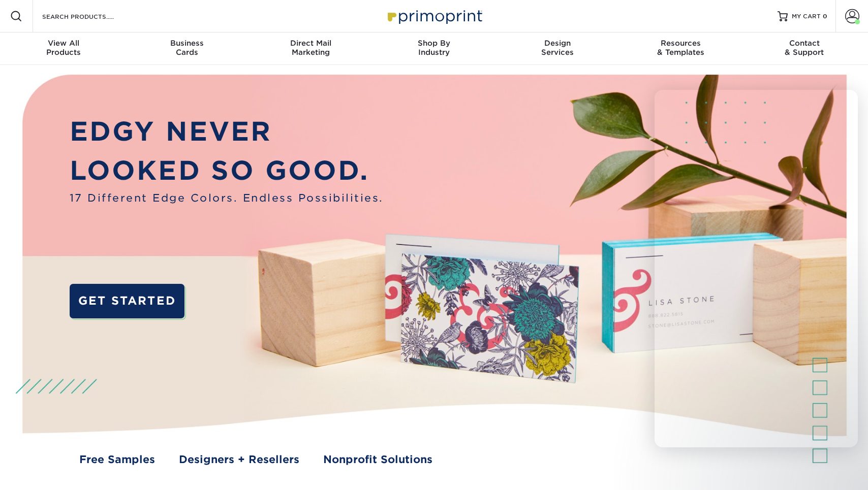 This screenshot has height=490, width=868. I want to click on div: Products, so click(64, 48).